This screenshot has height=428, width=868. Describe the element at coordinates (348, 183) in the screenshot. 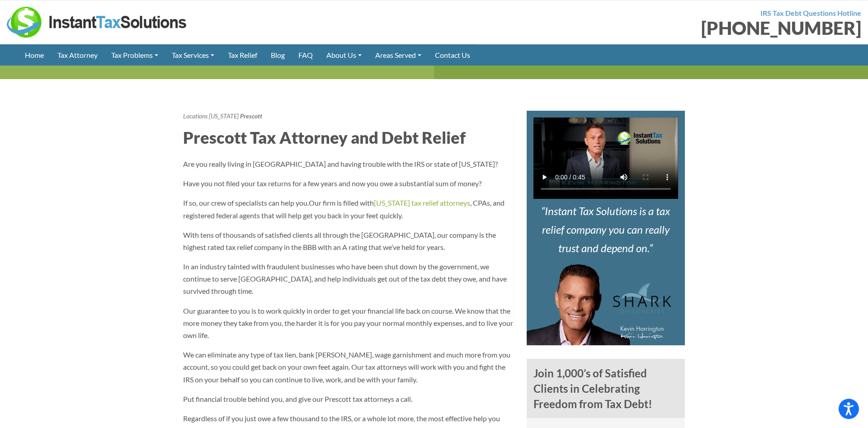

I see `p: Have you not filed your tax returns for a few years and now you owe a substantial sum of money?` at that location.